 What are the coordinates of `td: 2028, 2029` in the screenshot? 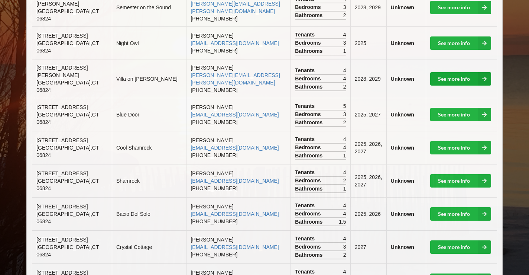 It's located at (368, 78).